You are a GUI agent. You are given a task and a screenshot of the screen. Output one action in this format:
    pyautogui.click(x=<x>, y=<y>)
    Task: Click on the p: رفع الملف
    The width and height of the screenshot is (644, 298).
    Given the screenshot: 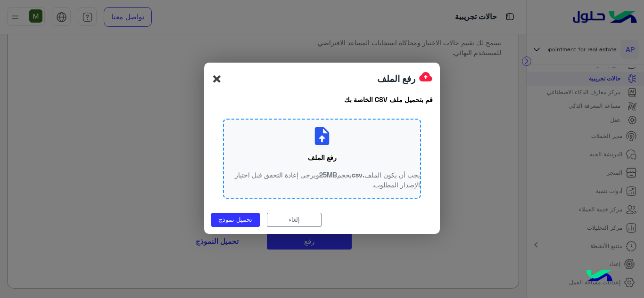 What is the action you would take?
    pyautogui.click(x=322, y=158)
    